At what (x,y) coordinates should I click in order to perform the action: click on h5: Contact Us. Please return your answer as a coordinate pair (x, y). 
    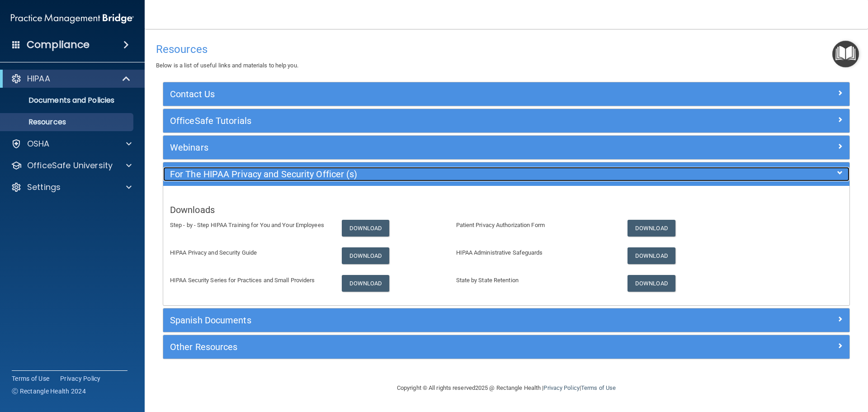
    Looking at the image, I should click on (420, 94).